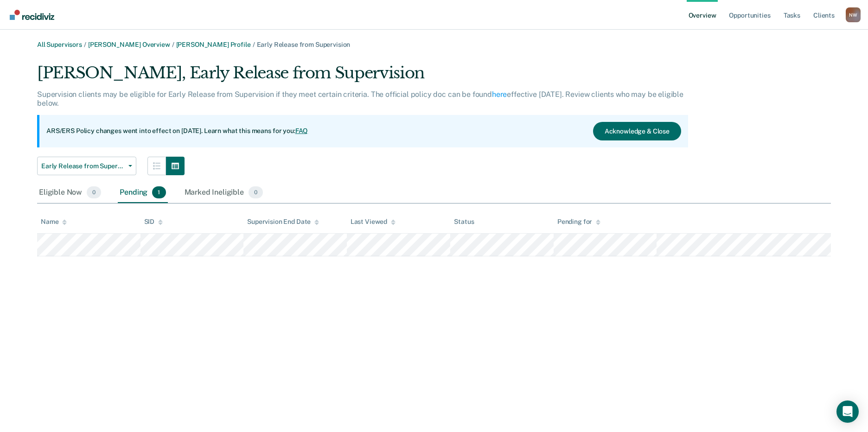  What do you see at coordinates (283, 221) in the screenshot?
I see `div: Supervision End Date` at bounding box center [283, 221].